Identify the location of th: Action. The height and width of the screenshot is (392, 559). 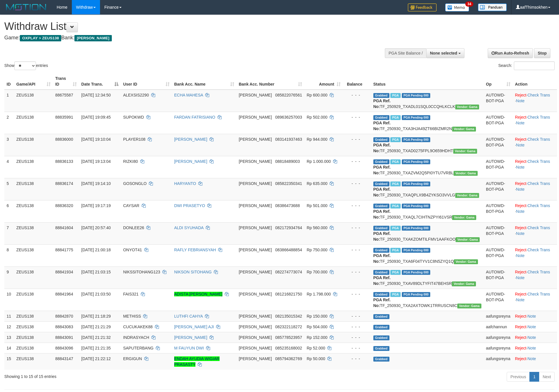
(535, 81).